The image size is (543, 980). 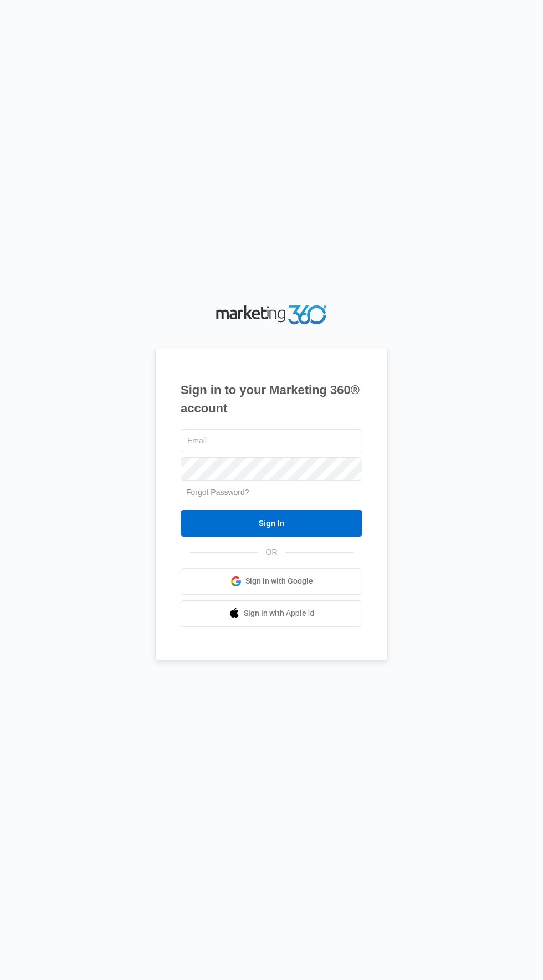 What do you see at coordinates (272, 582) in the screenshot?
I see `a: Sign in with Google` at bounding box center [272, 582].